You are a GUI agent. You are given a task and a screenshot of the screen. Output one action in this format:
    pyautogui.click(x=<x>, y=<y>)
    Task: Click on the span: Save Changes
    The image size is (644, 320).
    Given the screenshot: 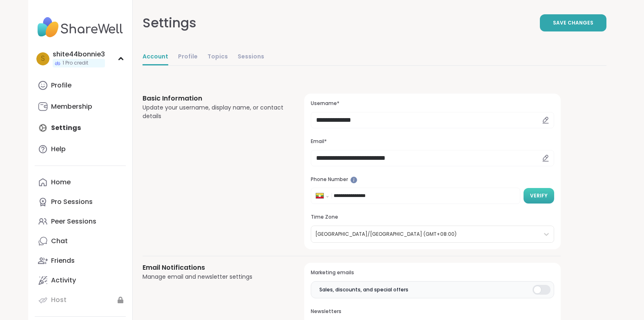 What is the action you would take?
    pyautogui.click(x=573, y=23)
    